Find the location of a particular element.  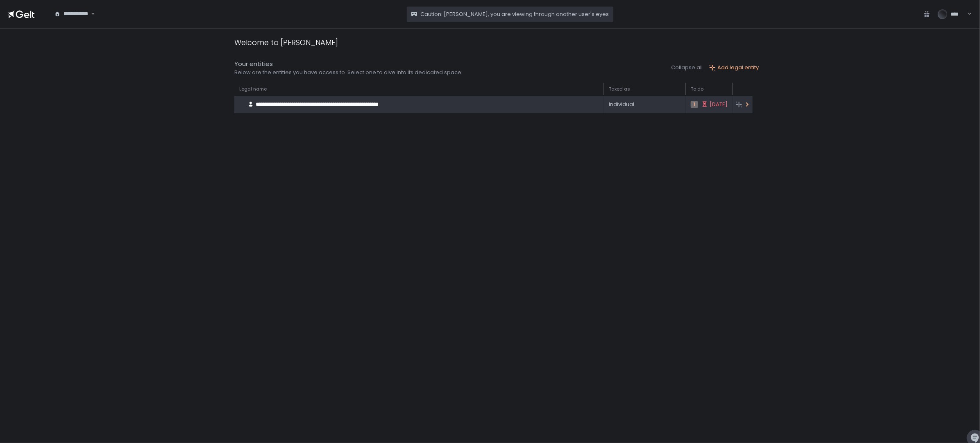

div: Individual is located at coordinates (645, 105).